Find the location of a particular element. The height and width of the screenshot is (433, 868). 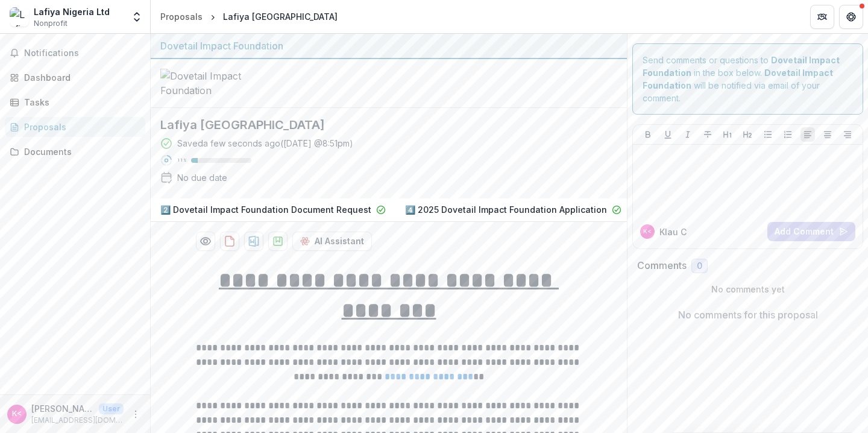

p: 4️⃣ 2025 Dovetail Impact Foundation Application is located at coordinates (506, 209).